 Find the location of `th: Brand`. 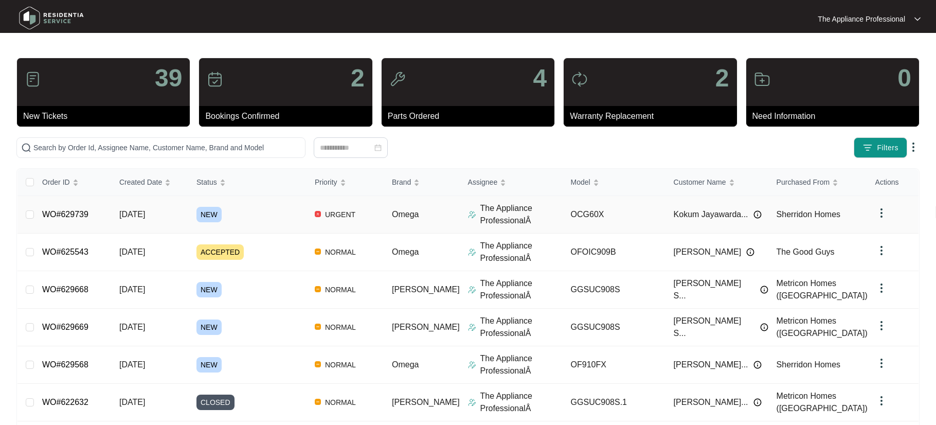

th: Brand is located at coordinates (422, 182).